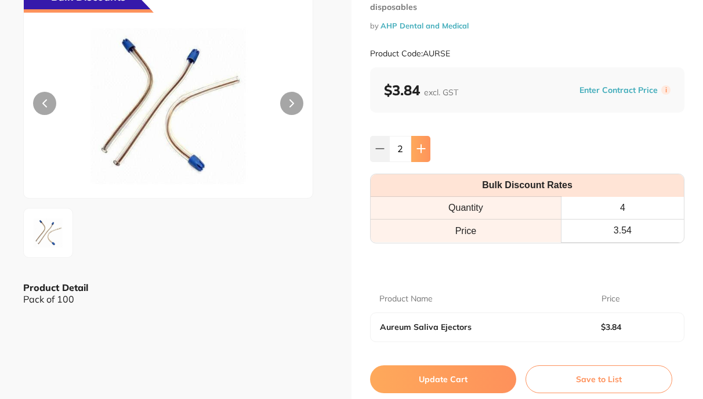 The width and height of the screenshot is (703, 399). What do you see at coordinates (466, 208) in the screenshot?
I see `th: Quantity` at bounding box center [466, 208].